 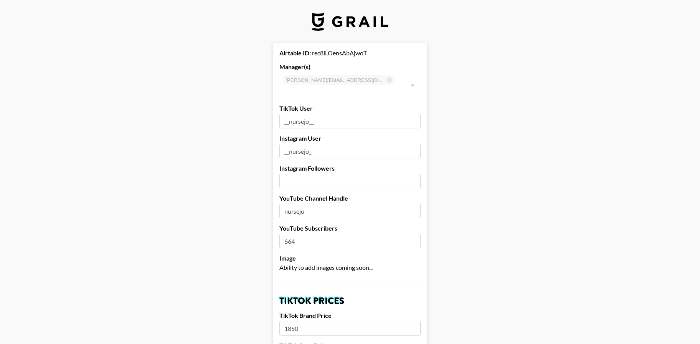 What do you see at coordinates (350, 258) in the screenshot?
I see `label: Image` at bounding box center [350, 258].